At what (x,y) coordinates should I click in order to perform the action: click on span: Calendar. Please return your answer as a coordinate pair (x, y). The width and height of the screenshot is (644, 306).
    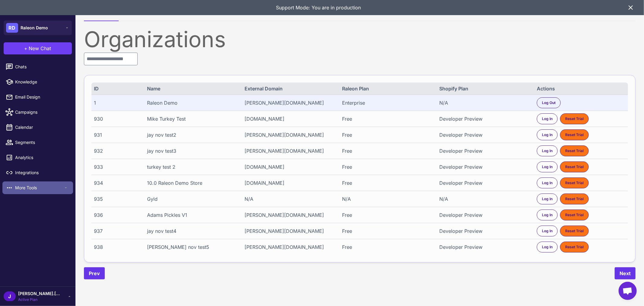
    Looking at the image, I should click on (42, 127).